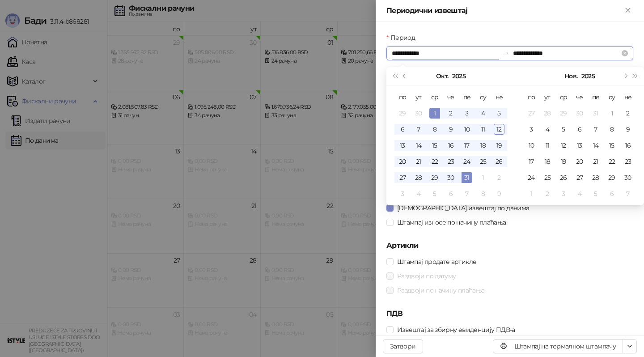 Image resolution: width=644 pixels, height=357 pixels. Describe the element at coordinates (580, 194) in the screenshot. I see `td: 2025-12-04` at that location.